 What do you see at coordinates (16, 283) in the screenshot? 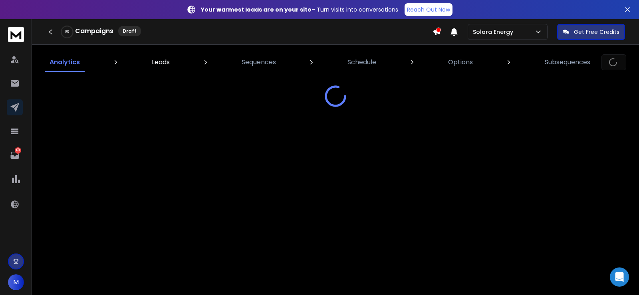
I see `button: M` at bounding box center [16, 283].